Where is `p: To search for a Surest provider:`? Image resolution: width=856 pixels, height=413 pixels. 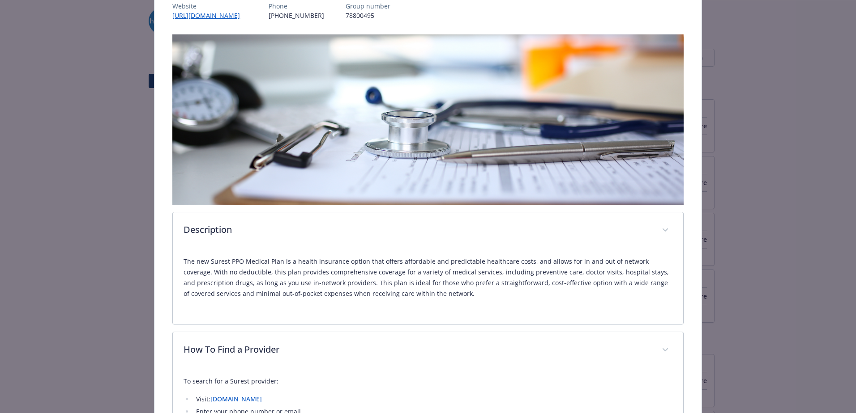
p: To search for a Surest provider: is located at coordinates (428, 382).